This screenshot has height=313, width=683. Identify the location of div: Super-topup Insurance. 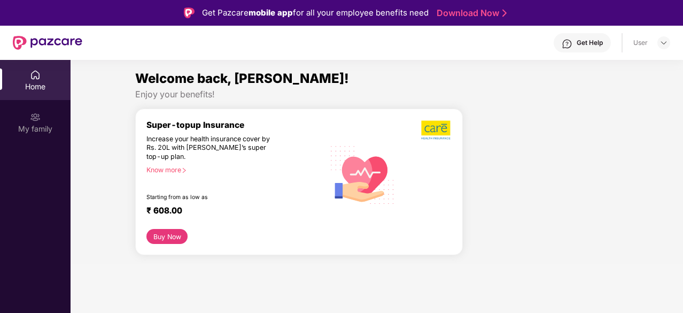
(235, 125).